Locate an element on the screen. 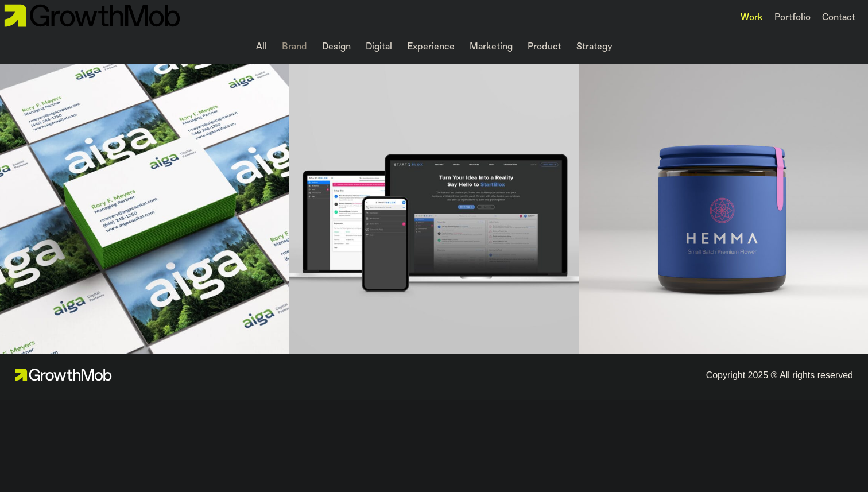 This screenshot has width=868, height=492. a: Contact is located at coordinates (839, 18).